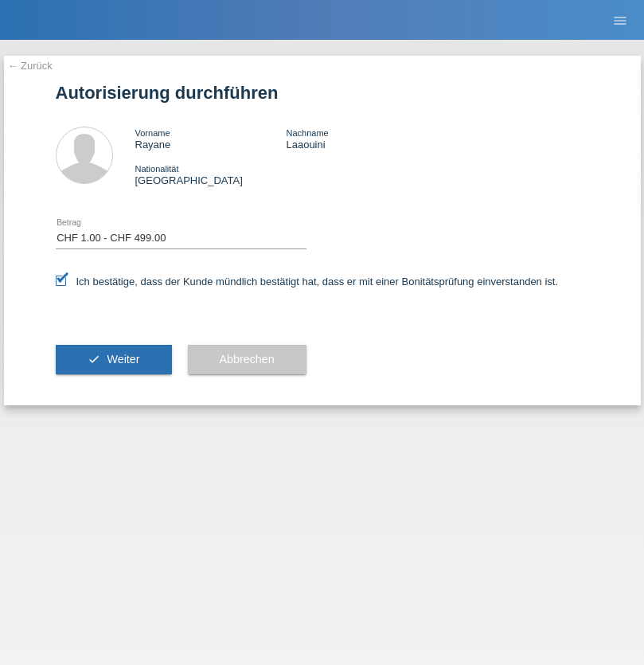 Image resolution: width=644 pixels, height=665 pixels. I want to click on span: Abbrechen, so click(247, 359).